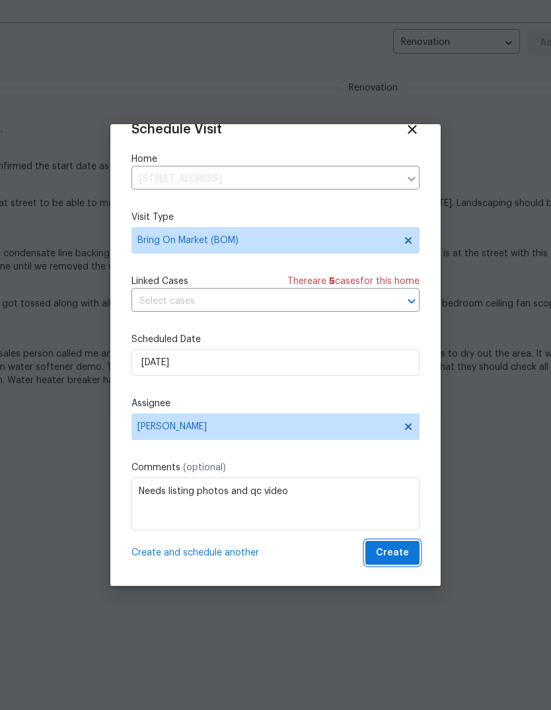  What do you see at coordinates (276, 159) in the screenshot?
I see `label: Home` at bounding box center [276, 159].